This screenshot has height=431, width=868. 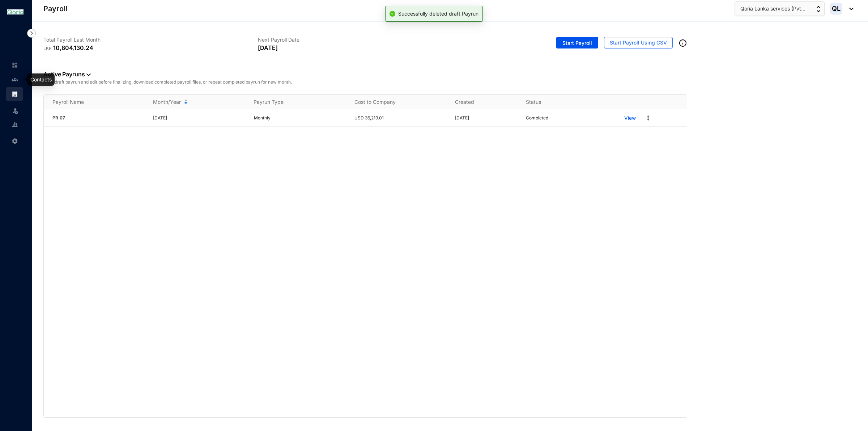 What do you see at coordinates (16, 110) in the screenshot?
I see `img: leave-unselected.2934df6273408c3f84d9.svg` at bounding box center [16, 110].